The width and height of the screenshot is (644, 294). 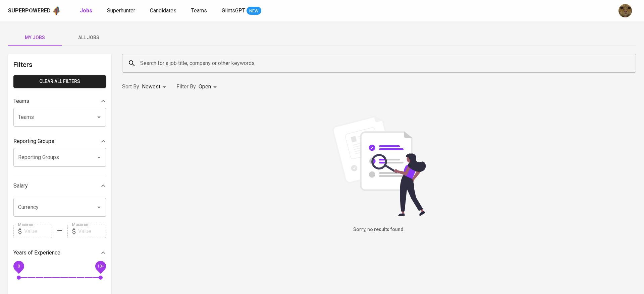 What do you see at coordinates (163, 10) in the screenshot?
I see `span: Candidates` at bounding box center [163, 10].